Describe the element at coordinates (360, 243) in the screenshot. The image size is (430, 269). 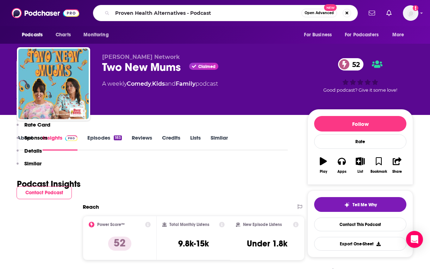
I see `button: Export One-Sheet` at that location.